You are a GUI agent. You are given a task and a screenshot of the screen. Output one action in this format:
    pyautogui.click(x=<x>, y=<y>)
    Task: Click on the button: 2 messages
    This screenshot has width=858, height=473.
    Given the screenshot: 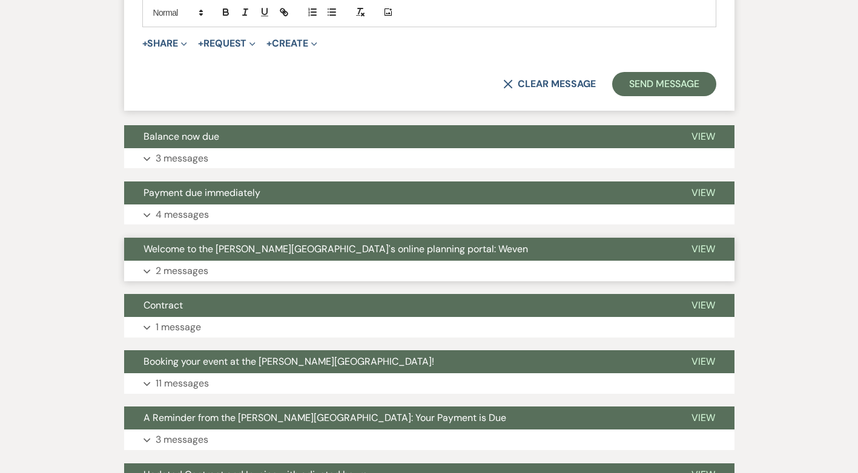 What is the action you would take?
    pyautogui.click(x=429, y=271)
    